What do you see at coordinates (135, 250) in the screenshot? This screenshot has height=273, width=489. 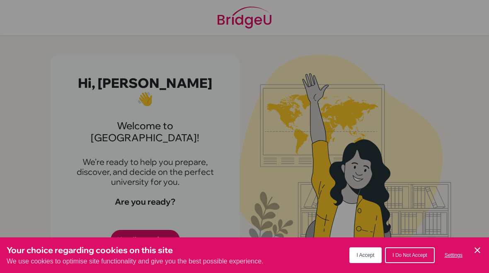 I see `h3: Your choice regarding cookies on this site` at bounding box center [135, 250].